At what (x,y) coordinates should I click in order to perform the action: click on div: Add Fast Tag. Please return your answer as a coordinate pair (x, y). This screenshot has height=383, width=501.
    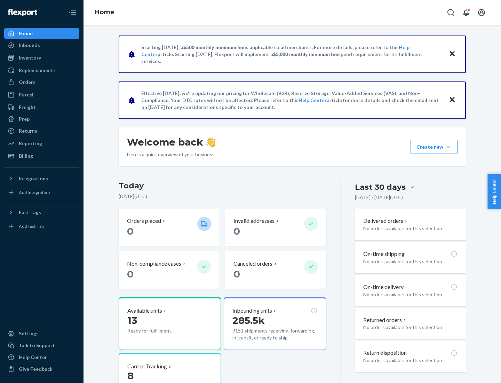
    Looking at the image, I should click on (31, 226).